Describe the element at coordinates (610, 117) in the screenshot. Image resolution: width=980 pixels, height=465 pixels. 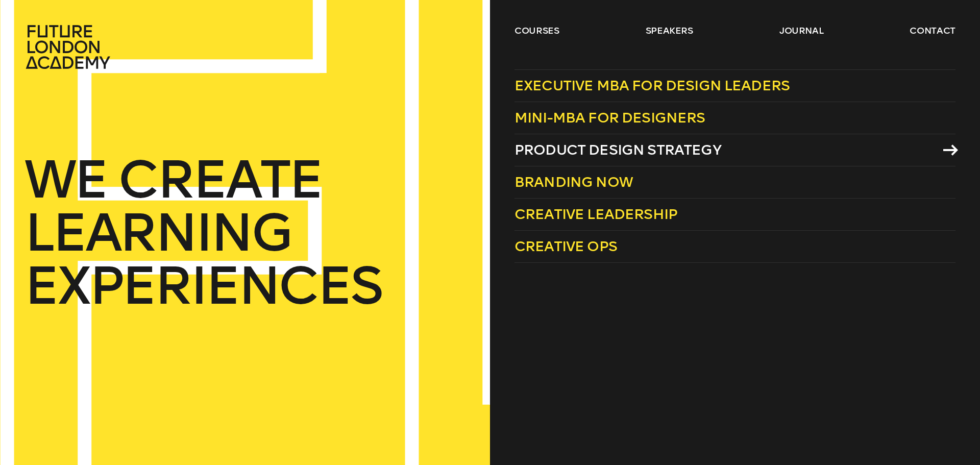
I see `span: Mini-MBA for Designers` at that location.